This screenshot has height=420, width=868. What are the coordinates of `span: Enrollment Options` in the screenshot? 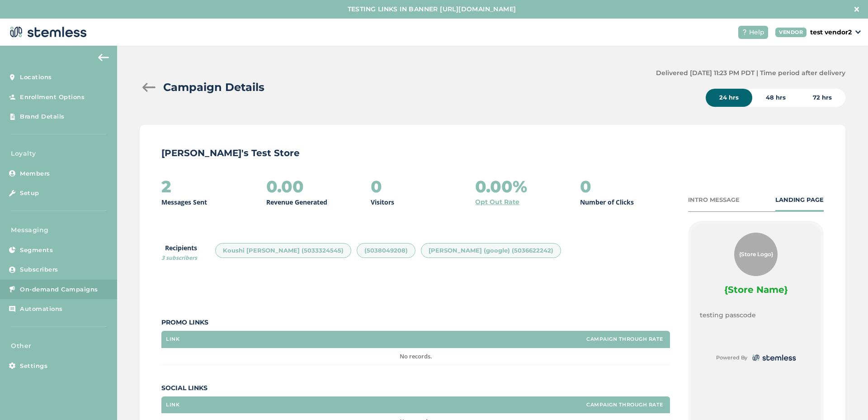 It's located at (52, 97).